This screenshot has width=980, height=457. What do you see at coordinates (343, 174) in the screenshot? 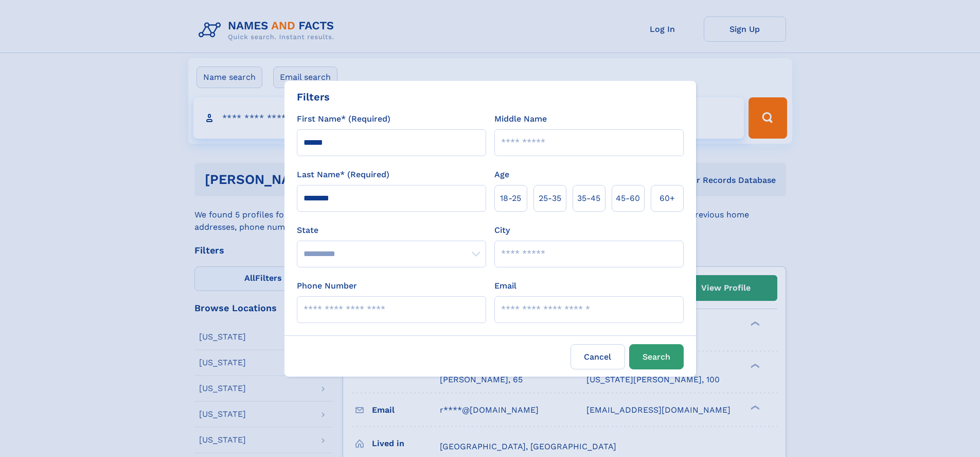
I see `label: Last Name* (Required)` at bounding box center [343, 174].